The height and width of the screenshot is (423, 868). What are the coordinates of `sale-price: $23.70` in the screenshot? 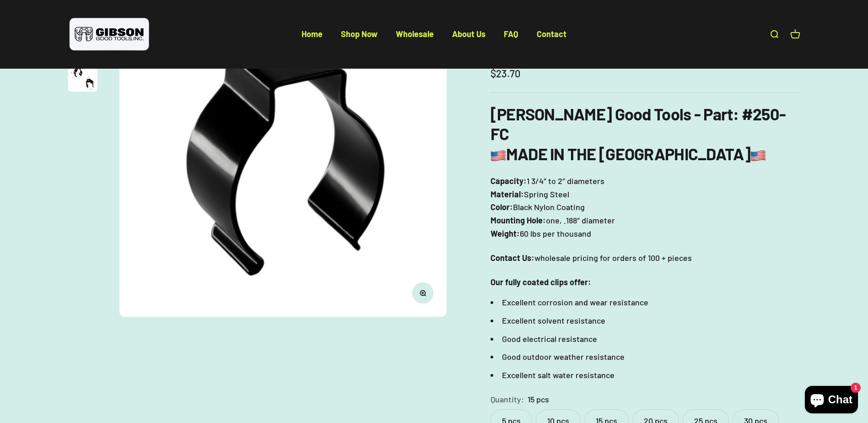 It's located at (505, 74).